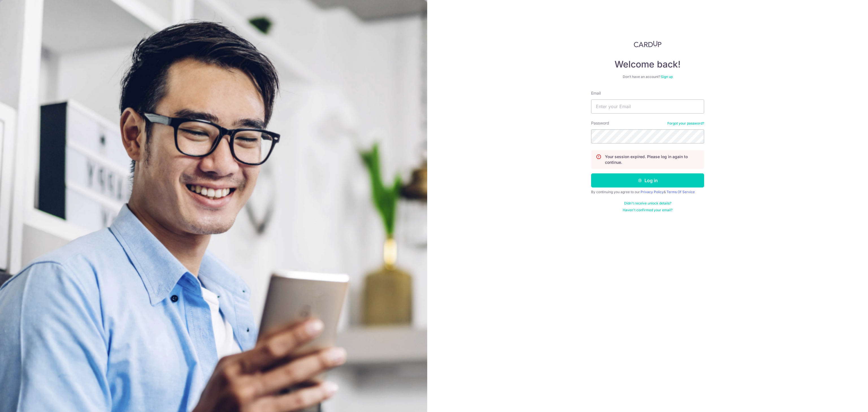 This screenshot has height=412, width=868. Describe the element at coordinates (648, 44) in the screenshot. I see `img: CardUp Logo` at that location.